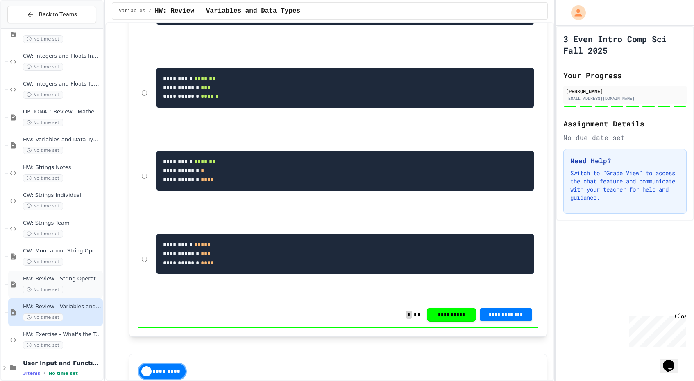 This screenshot has width=694, height=381. What do you see at coordinates (62, 168) in the screenshot?
I see `span: HW: Strings Notes` at bounding box center [62, 168].